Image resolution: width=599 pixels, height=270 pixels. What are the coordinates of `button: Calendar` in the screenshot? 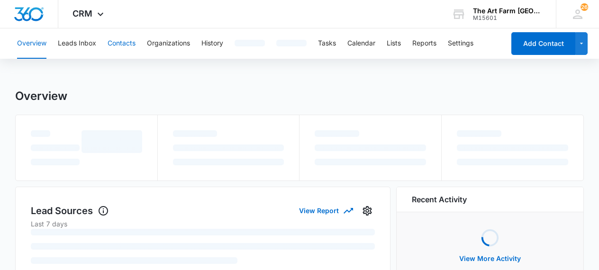 It's located at (361, 44).